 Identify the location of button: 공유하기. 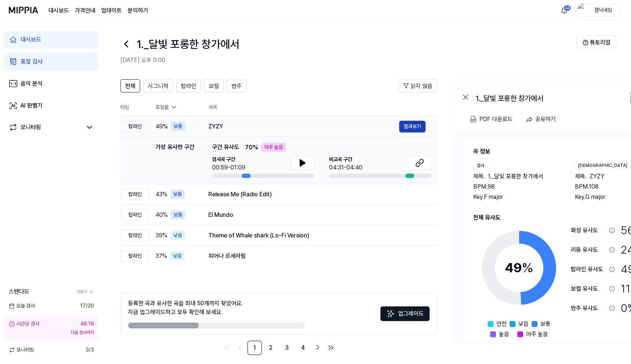
(542, 119).